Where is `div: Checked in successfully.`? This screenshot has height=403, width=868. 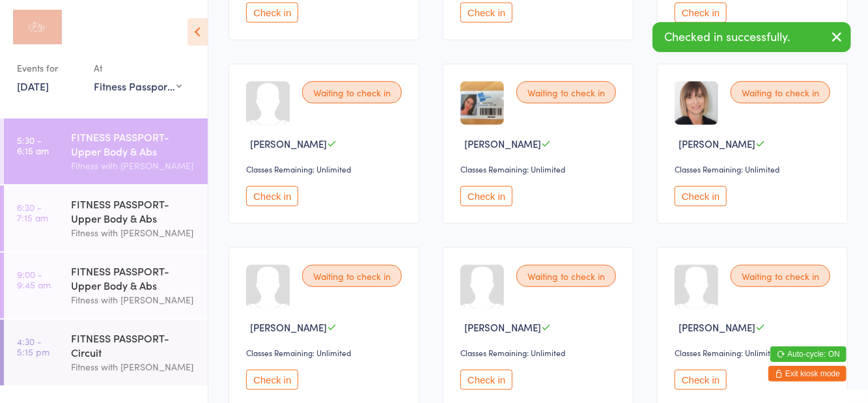
div: Checked in successfully. is located at coordinates (751, 37).